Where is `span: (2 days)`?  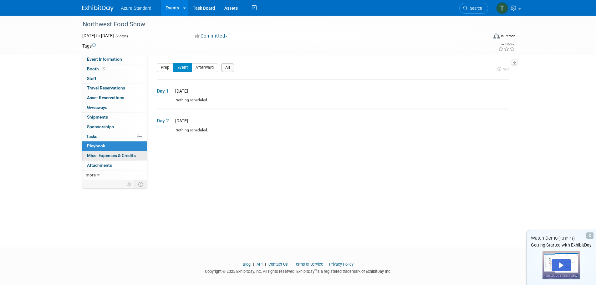 span: (2 days) is located at coordinates (121, 36).